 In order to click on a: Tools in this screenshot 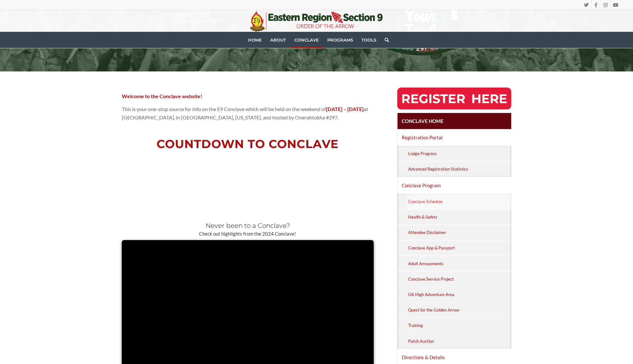, I will do `click(369, 40)`.